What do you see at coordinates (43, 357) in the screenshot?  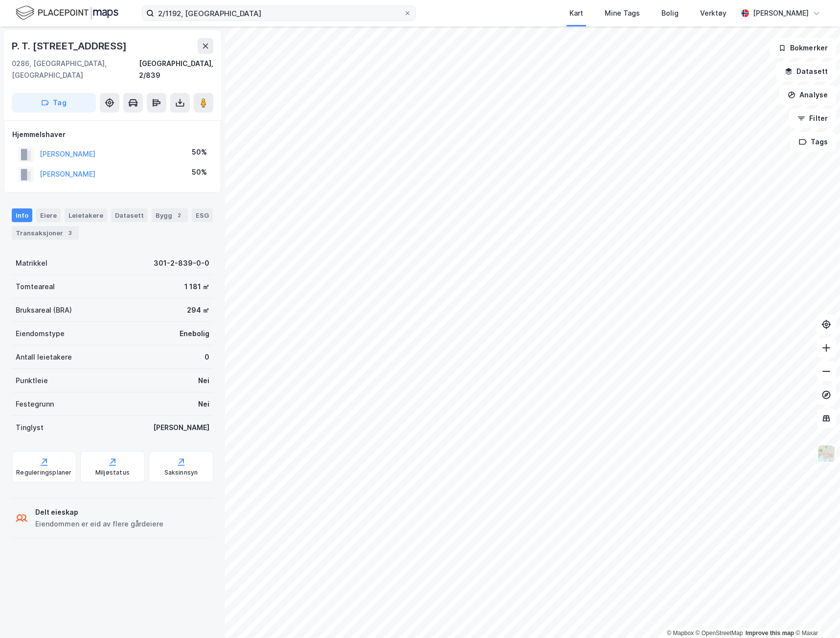 I see `div: Antall leietakere` at bounding box center [43, 357].